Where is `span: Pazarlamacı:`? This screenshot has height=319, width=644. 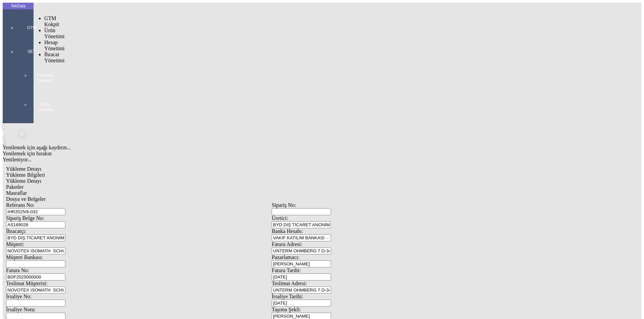
span: Pazarlamacı: is located at coordinates (285, 257).